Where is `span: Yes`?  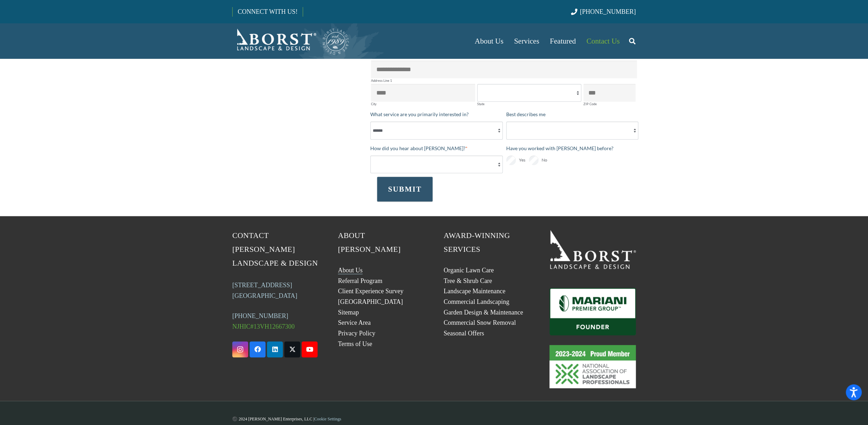 span: Yes is located at coordinates (522, 160).